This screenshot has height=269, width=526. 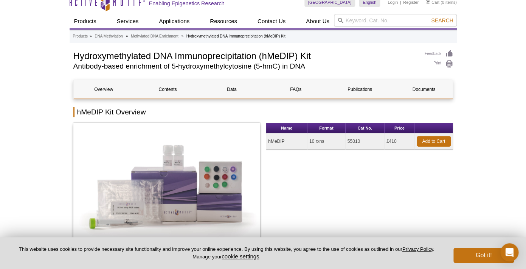 I want to click on td: £410, so click(x=400, y=141).